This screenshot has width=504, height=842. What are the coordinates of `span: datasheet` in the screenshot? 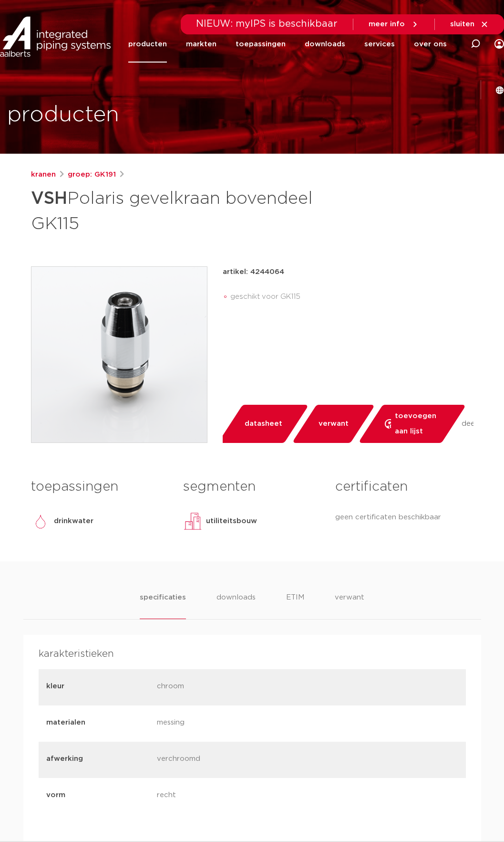 It's located at (263, 424).